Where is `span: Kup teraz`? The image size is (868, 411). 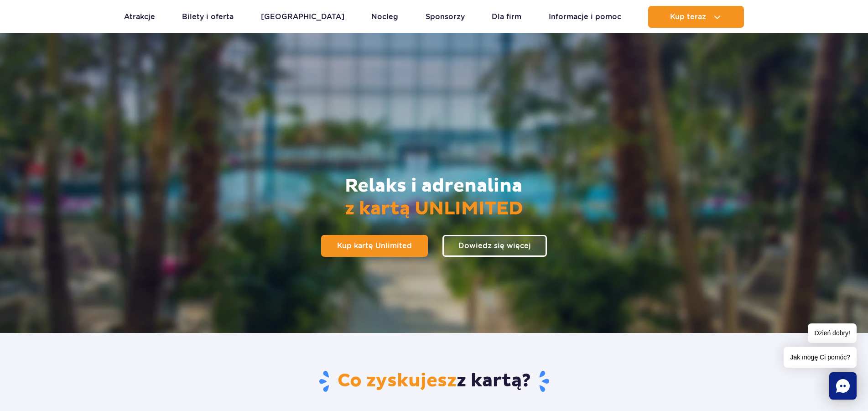
span: Kup teraz is located at coordinates (688, 17).